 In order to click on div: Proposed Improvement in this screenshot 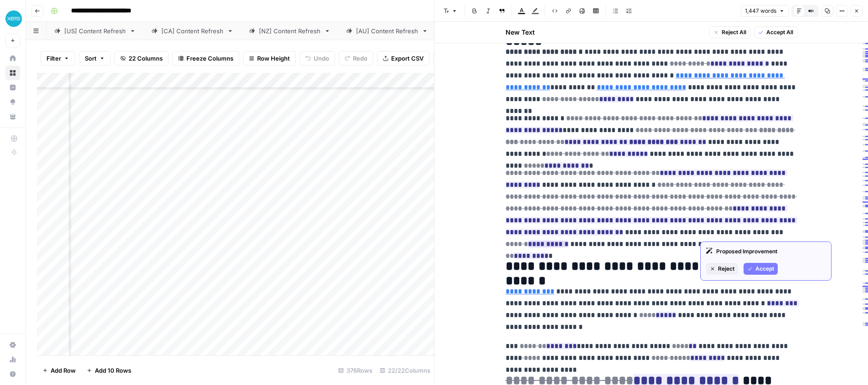, I will do `click(766, 251)`.